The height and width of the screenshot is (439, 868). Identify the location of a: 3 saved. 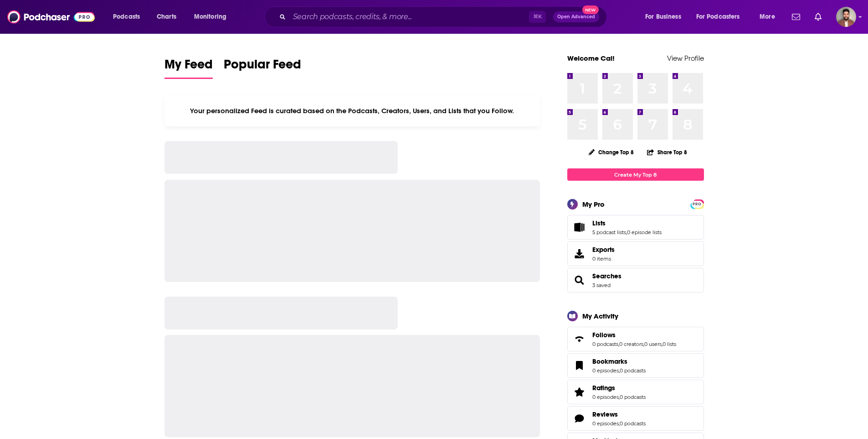
(602, 285).